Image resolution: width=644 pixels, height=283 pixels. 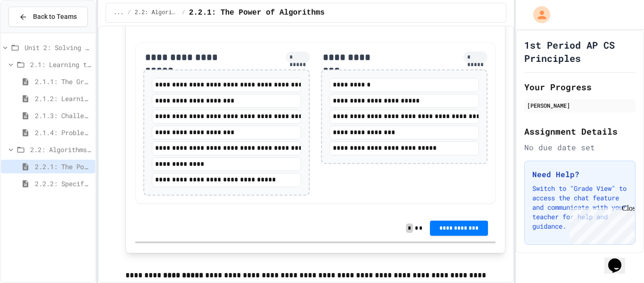 What do you see at coordinates (63, 183) in the screenshot?
I see `span: 2.2.2: Specifying Ideas with Pseudocode` at bounding box center [63, 183].